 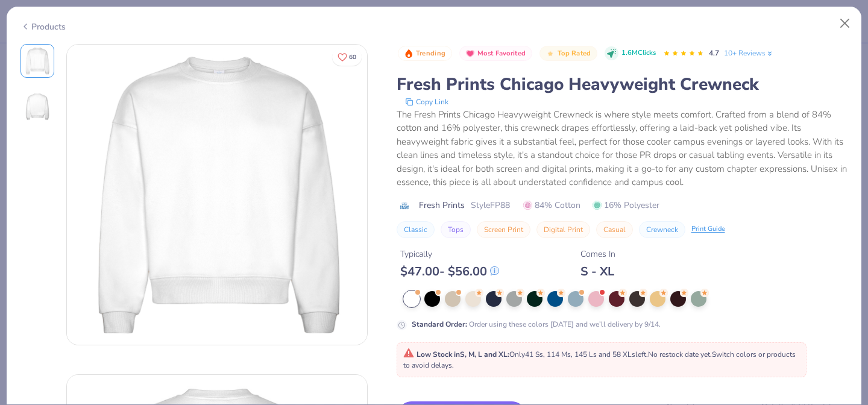 I want to click on div: The Fresh Prints Chicago Heavyweight Crewneck is where style meets comfort. Crafted from a blend ..., so click(x=622, y=148).